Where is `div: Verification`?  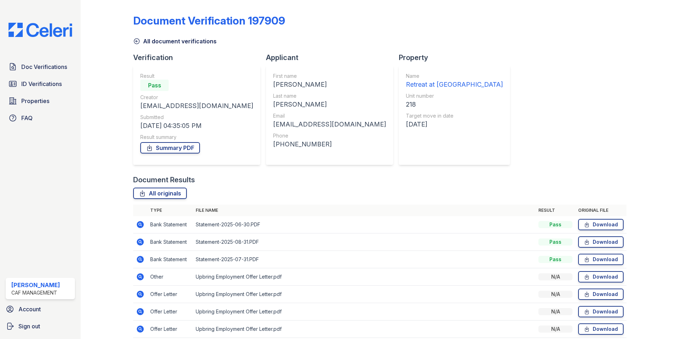 div: Verification is located at coordinates (200, 58).